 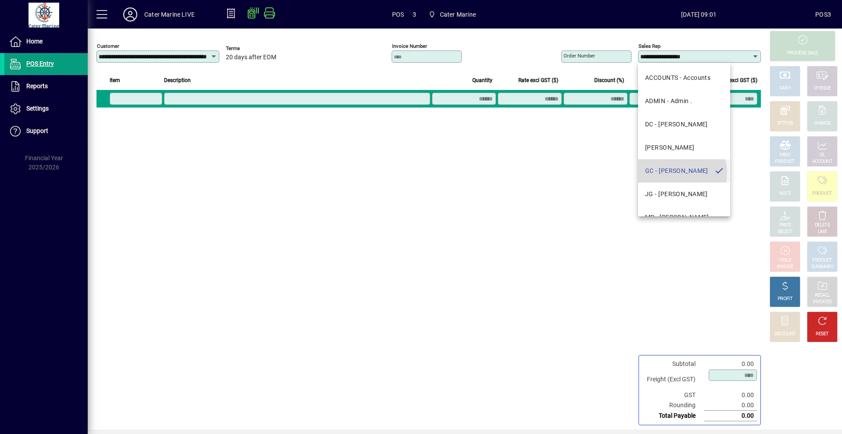 What do you see at coordinates (803, 53) in the screenshot?
I see `div: PROCESS SALE` at bounding box center [803, 53].